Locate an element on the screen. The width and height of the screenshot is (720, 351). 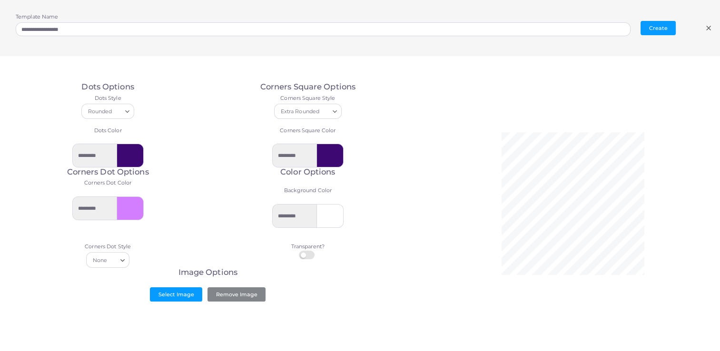
h3: Image Options is located at coordinates (208, 273).